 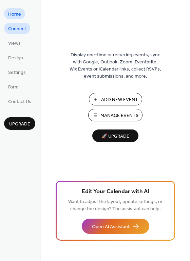 What do you see at coordinates (16, 58) in the screenshot?
I see `span: Design` at bounding box center [16, 58].